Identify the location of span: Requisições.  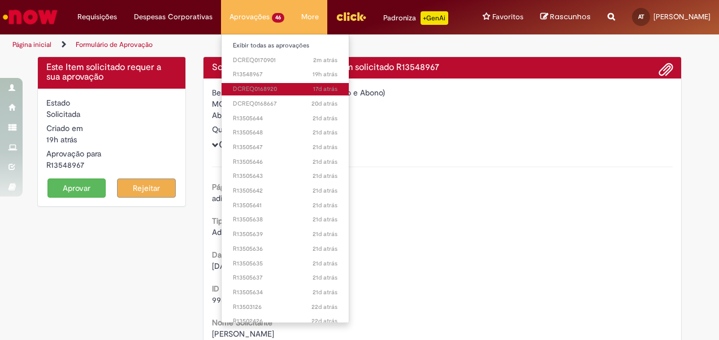
(97, 17).